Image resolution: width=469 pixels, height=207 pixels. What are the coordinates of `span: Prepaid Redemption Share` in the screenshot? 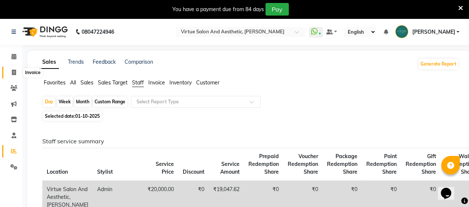 It's located at (264, 164).